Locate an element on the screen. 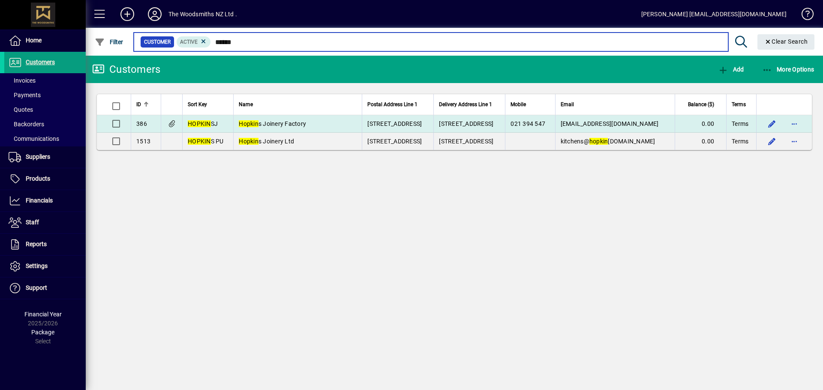 The height and width of the screenshot is (390, 823). span: Quotes is located at coordinates (21, 110).